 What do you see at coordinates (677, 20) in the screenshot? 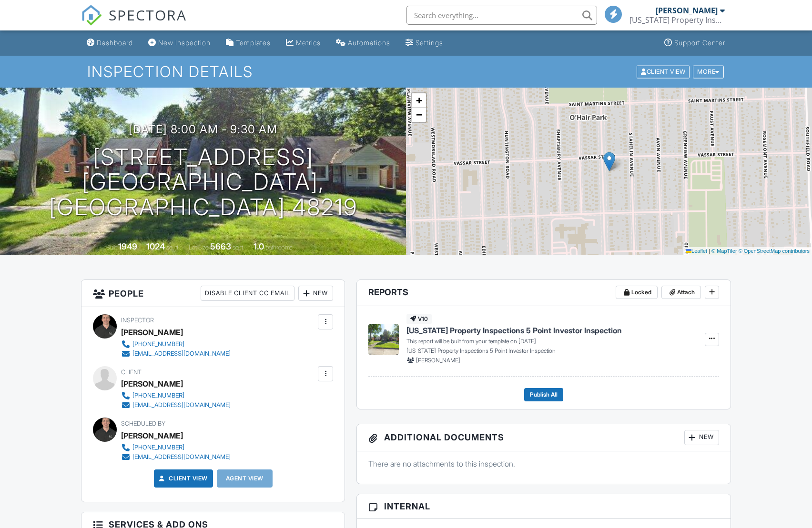
I see `div: Michigan Property Inspections` at bounding box center [677, 20].